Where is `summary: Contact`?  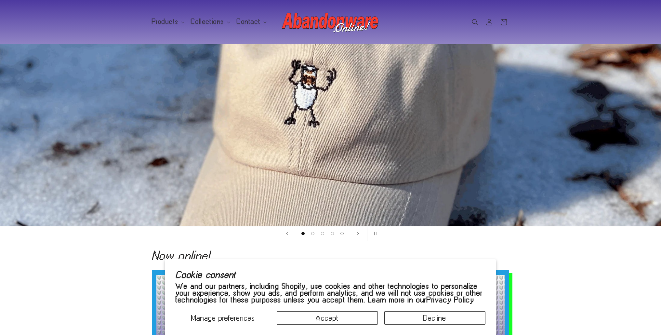
summary: Contact is located at coordinates (251, 22).